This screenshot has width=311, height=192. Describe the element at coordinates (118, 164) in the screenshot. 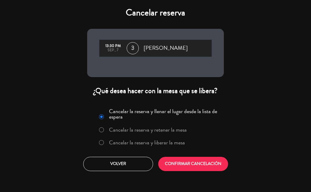

I see `button: Volver` at that location.